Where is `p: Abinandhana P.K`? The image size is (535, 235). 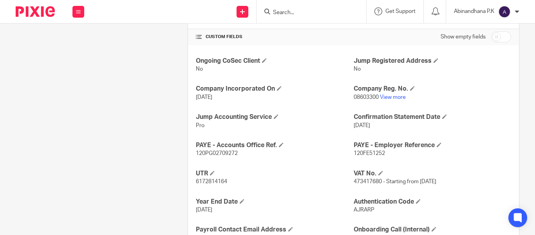
p: Abinandhana P.K is located at coordinates (474, 11).